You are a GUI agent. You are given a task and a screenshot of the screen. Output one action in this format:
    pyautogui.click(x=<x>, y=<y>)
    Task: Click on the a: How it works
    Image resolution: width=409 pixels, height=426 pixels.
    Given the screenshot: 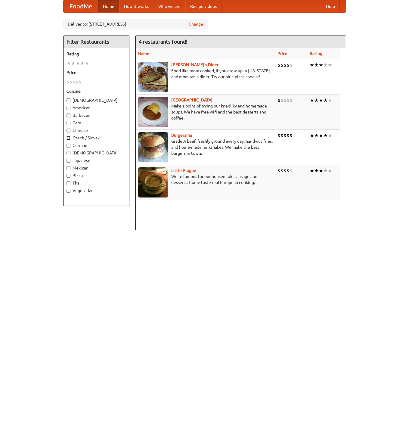 What is the action you would take?
    pyautogui.click(x=136, y=6)
    